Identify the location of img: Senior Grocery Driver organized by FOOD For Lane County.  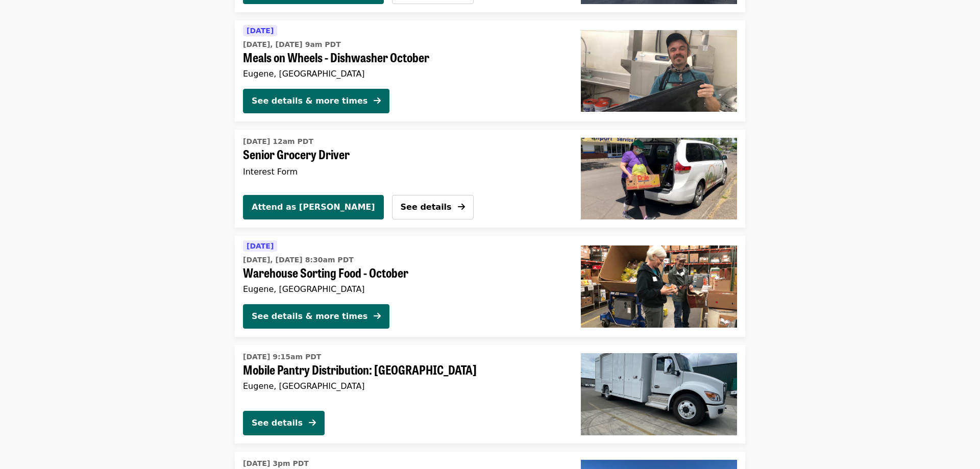
(659, 179).